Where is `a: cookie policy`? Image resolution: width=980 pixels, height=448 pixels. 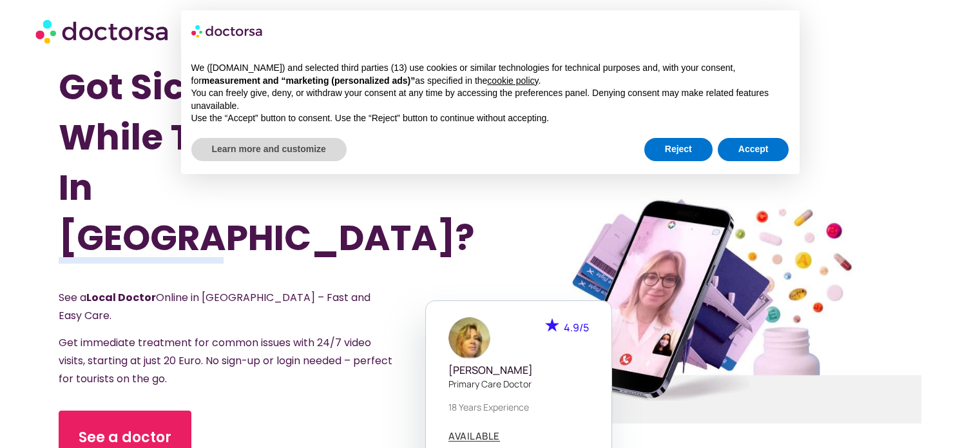
a: cookie policy is located at coordinates (513, 80).